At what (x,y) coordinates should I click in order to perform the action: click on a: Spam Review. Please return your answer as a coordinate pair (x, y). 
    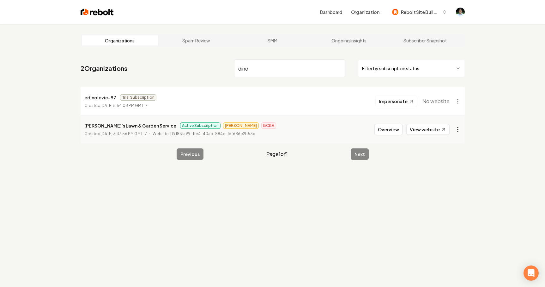
    Looking at the image, I should click on (196, 40).